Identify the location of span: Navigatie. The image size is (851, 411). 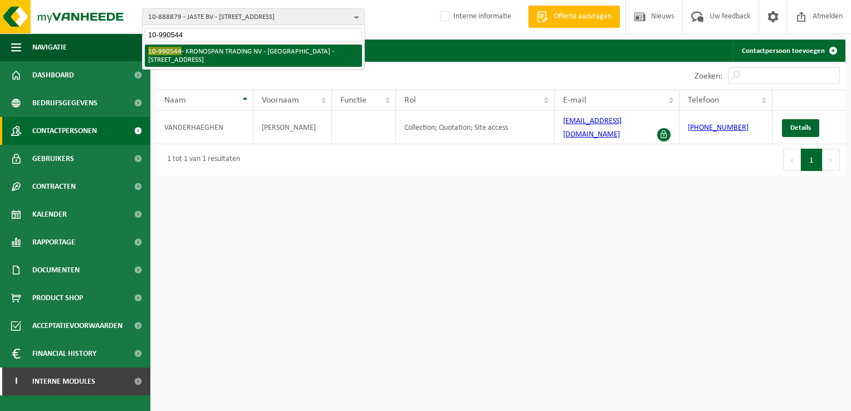
(50, 47).